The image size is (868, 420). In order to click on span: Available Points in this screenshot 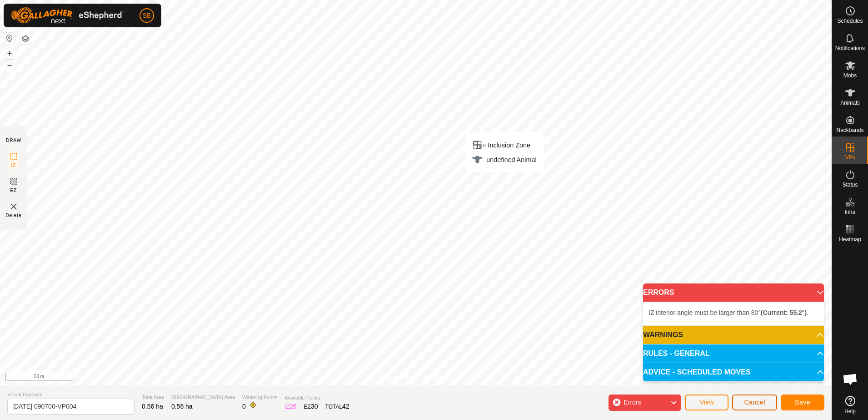, I will do `click(317, 397)`.